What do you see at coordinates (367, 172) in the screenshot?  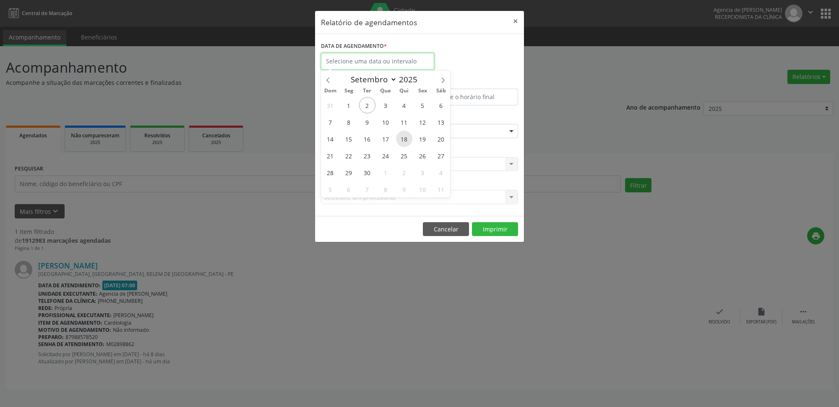 I see `span: Setembro 30, 2025` at bounding box center [367, 172].